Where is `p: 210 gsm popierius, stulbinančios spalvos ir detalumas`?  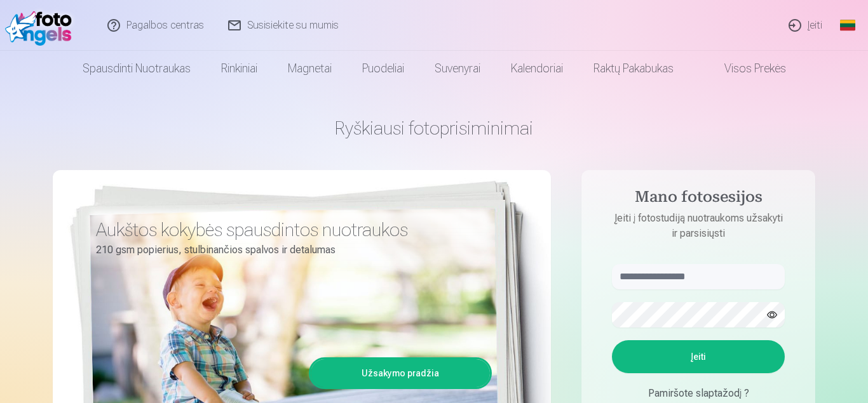 p: 210 gsm popierius, stulbinančios spalvos ir detalumas is located at coordinates (289, 250).